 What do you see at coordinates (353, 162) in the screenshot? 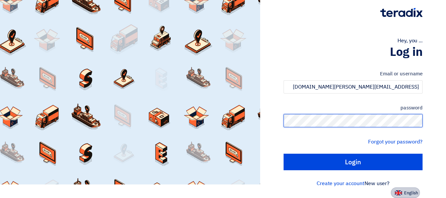
I see `input: Login` at bounding box center [353, 162].